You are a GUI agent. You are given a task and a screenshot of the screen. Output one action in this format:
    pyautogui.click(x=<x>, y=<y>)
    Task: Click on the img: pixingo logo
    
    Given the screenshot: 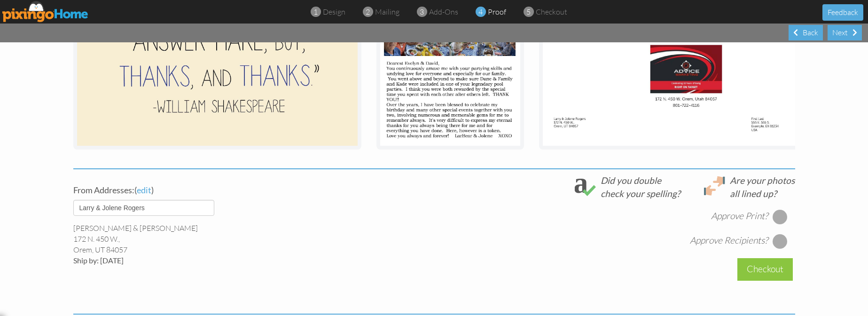 What is the action you would take?
    pyautogui.click(x=45, y=12)
    